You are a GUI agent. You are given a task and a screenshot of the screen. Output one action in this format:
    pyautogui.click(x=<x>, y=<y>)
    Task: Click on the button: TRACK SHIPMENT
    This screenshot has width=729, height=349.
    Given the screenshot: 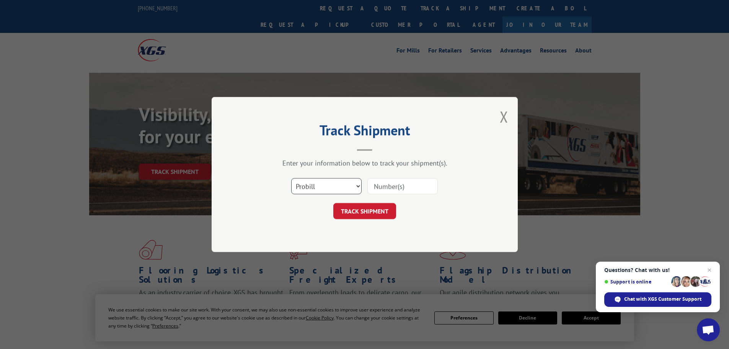 What is the action you would take?
    pyautogui.click(x=365, y=211)
    